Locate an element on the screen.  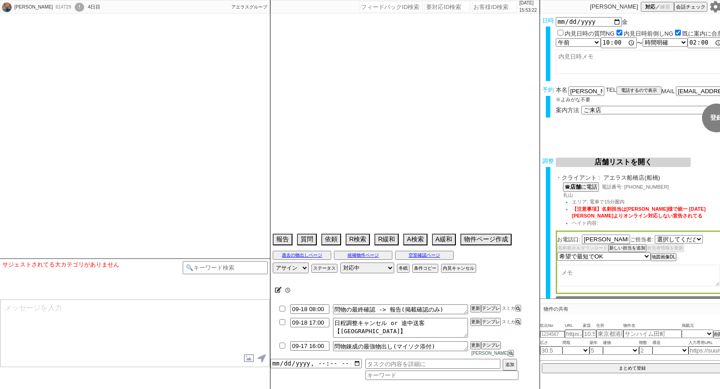
span: エリア: 電車で15分圏内 is located at coordinates (598, 202).